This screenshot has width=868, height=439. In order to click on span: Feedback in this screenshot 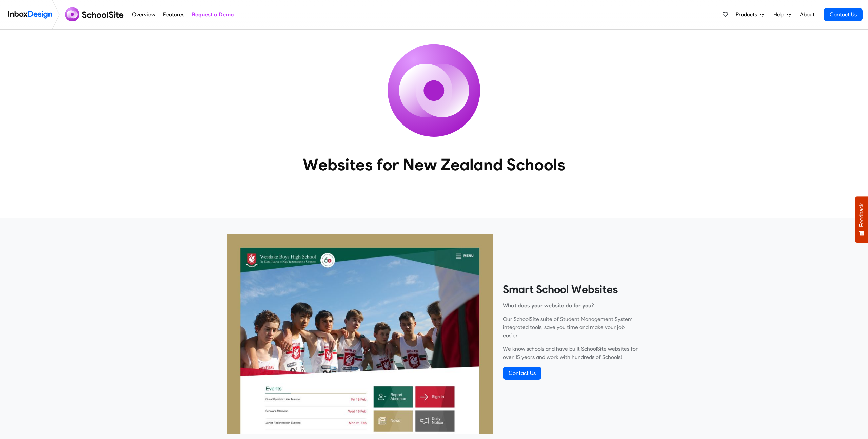, I will do `click(861, 215)`.